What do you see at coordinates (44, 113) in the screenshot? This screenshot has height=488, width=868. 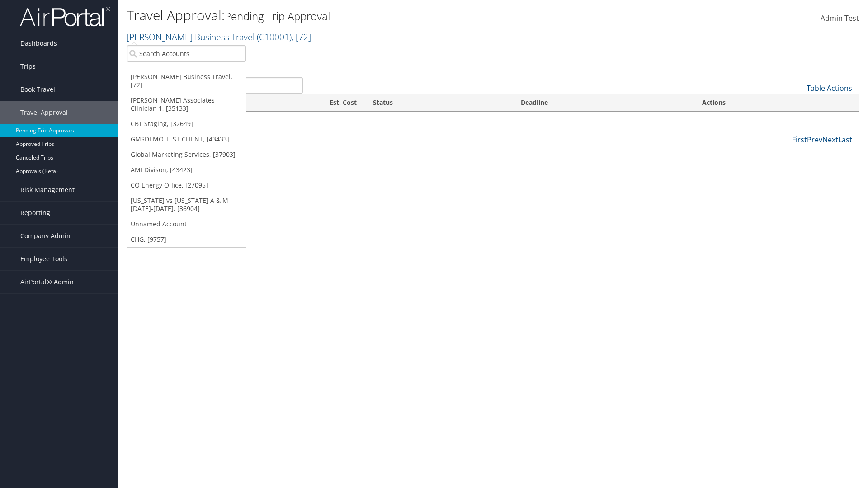 I see `span: Travel Approval` at bounding box center [44, 113].